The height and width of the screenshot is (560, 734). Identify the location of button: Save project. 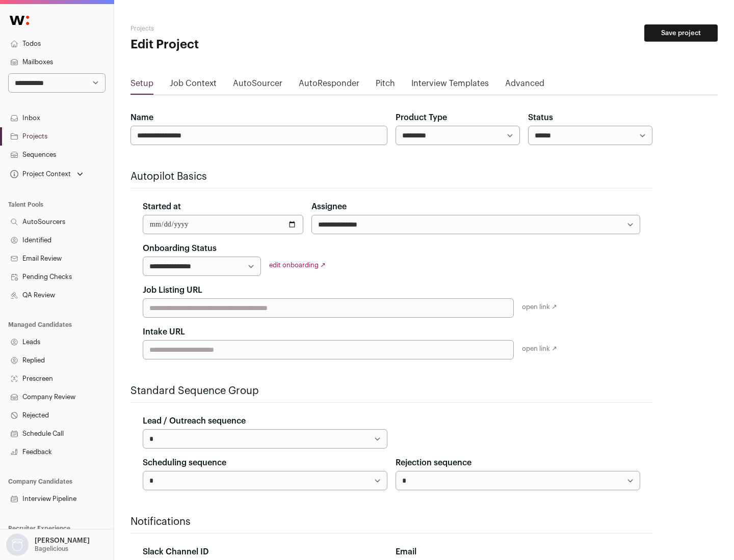
(681, 33).